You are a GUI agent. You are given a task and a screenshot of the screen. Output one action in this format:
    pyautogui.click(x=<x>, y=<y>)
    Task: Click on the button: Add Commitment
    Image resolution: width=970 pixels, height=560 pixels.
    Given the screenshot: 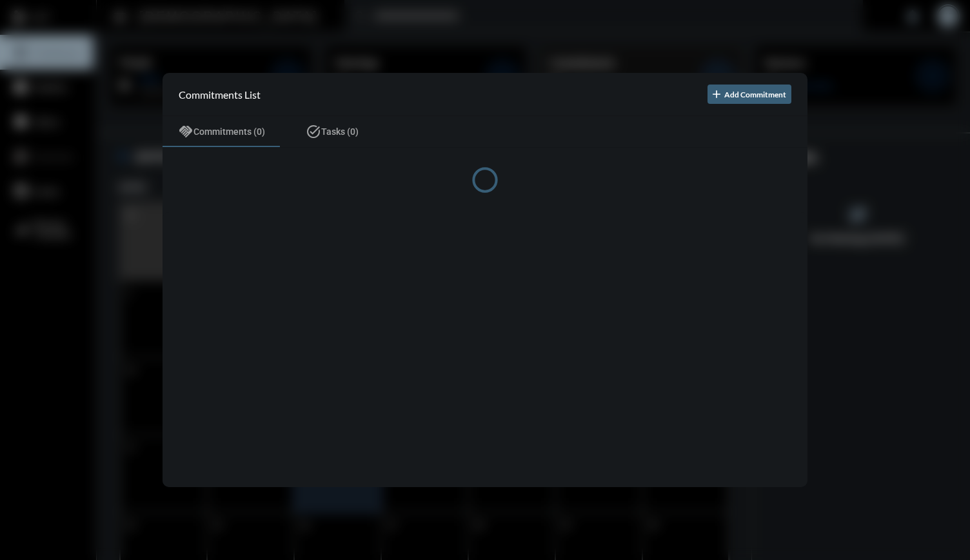 What is the action you would take?
    pyautogui.click(x=749, y=94)
    